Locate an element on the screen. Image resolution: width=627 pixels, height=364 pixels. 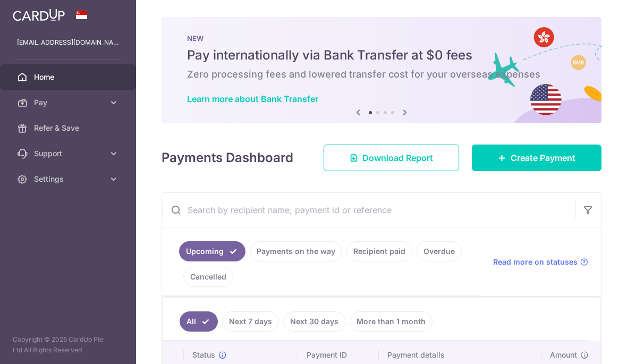
span: Create Payment is located at coordinates (543, 158).